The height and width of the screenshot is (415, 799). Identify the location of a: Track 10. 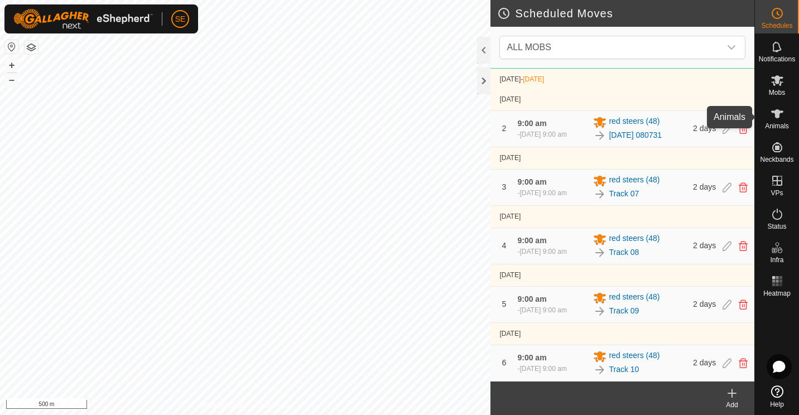
(624, 369).